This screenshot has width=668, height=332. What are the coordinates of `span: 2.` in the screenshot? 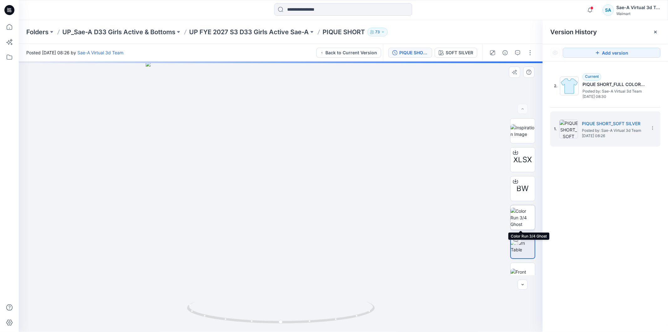 It's located at (556, 86).